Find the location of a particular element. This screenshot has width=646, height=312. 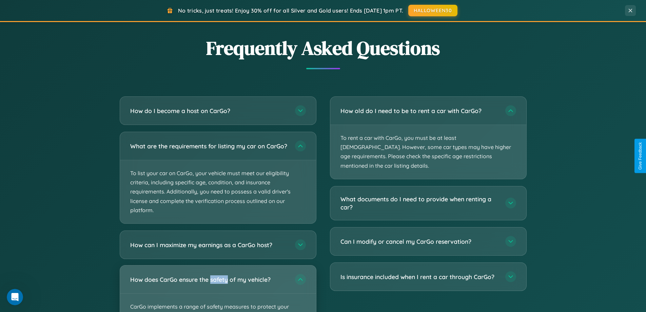

h3: How do I become a host on CarGo? is located at coordinates (209, 111).